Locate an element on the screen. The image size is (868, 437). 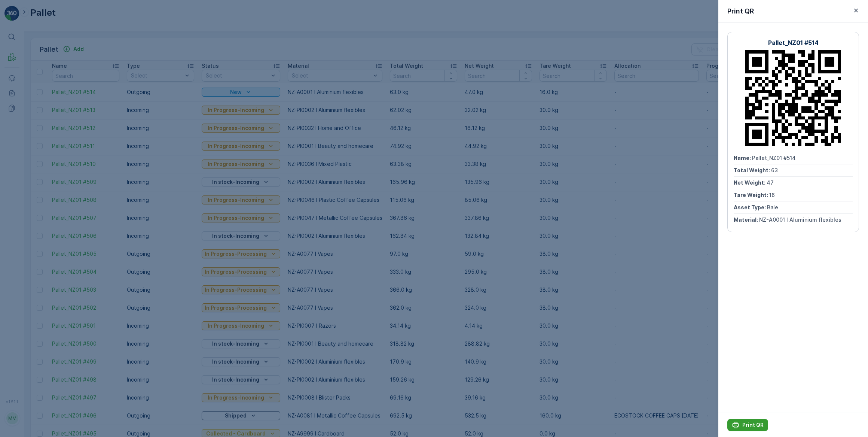
span: Total Weight : is located at coordinates (753, 170).